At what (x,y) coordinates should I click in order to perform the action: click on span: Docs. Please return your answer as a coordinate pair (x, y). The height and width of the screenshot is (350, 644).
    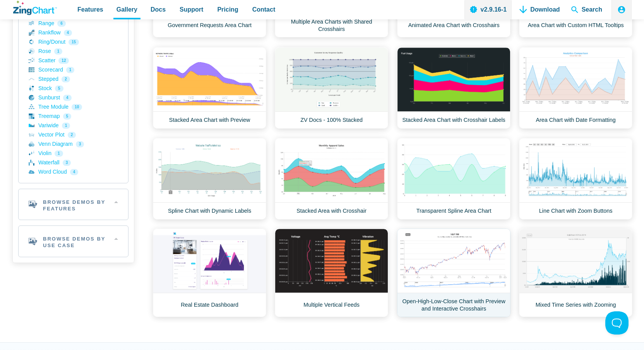
    Looking at the image, I should click on (158, 9).